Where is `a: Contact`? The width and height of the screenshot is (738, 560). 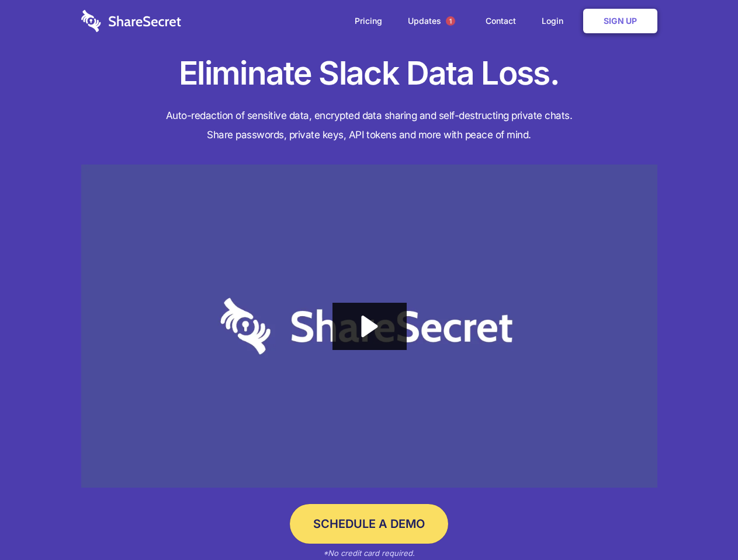 a: Contact is located at coordinates (501, 21).